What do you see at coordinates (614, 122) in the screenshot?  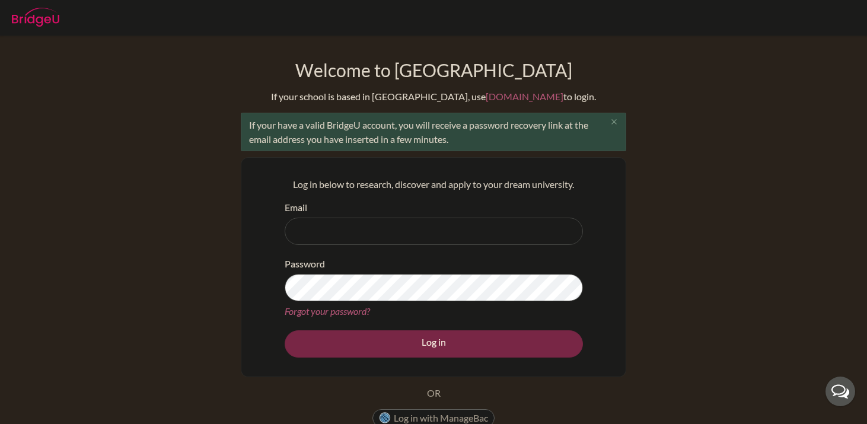 I see `i: close` at bounding box center [614, 122].